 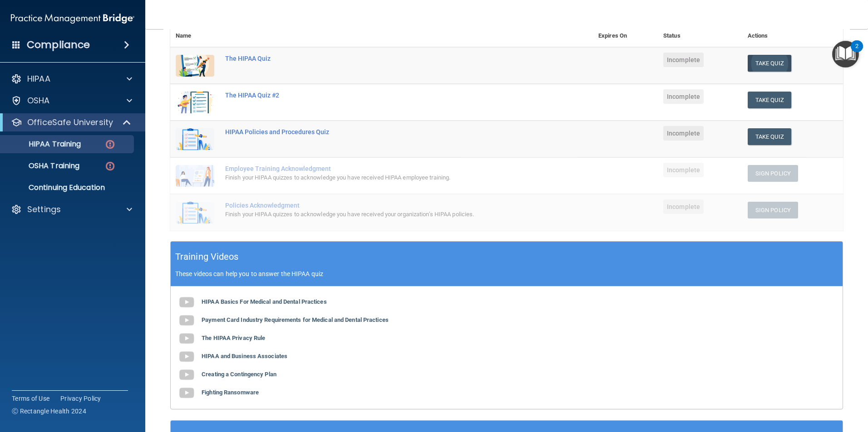 What do you see at coordinates (264, 302) in the screenshot?
I see `b: HIPAA Basics For Medical and Dental Practices` at bounding box center [264, 302].